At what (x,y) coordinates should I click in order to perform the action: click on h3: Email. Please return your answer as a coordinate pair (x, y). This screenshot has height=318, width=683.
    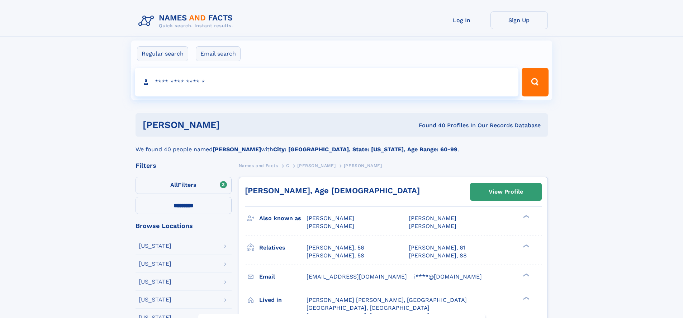
    Looking at the image, I should click on (283, 277).